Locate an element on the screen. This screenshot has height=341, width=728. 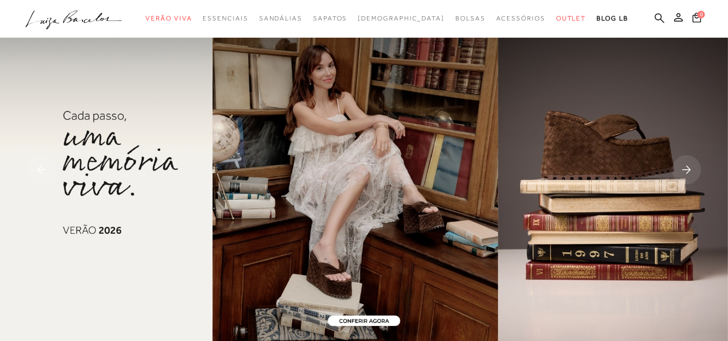
span: Bolsas is located at coordinates (470, 18).